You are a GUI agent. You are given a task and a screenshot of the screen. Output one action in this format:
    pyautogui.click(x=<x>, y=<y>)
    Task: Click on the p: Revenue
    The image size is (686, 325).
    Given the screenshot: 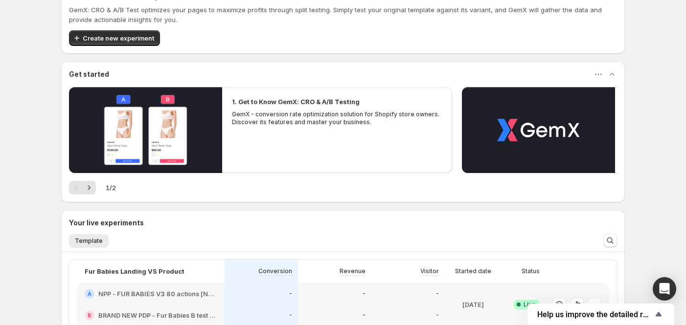 What is the action you would take?
    pyautogui.click(x=352, y=272)
    